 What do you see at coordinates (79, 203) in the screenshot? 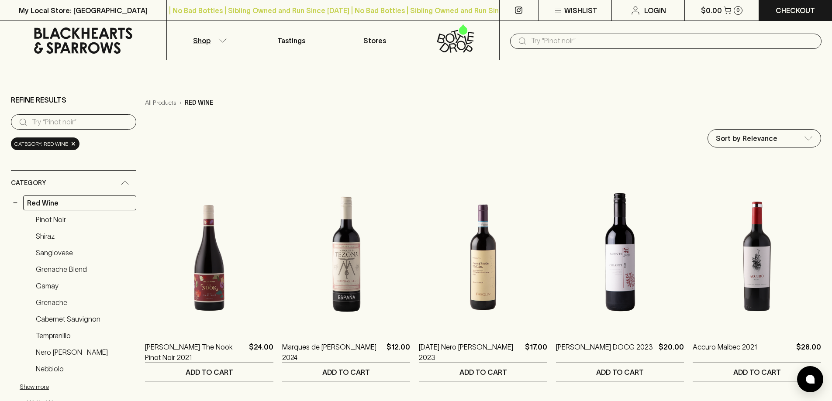
I see `a: Red Wine` at bounding box center [79, 203].